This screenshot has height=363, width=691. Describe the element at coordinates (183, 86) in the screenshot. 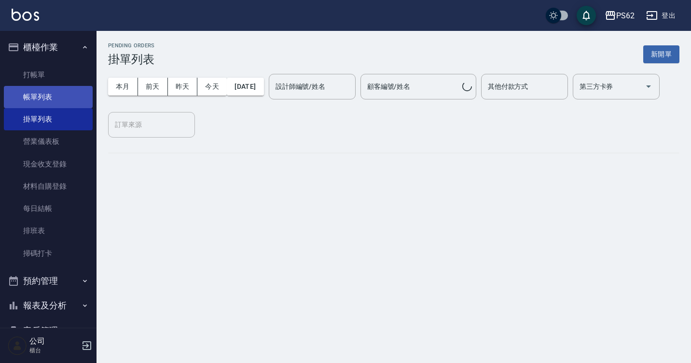

I see `button: 昨天` at that location.